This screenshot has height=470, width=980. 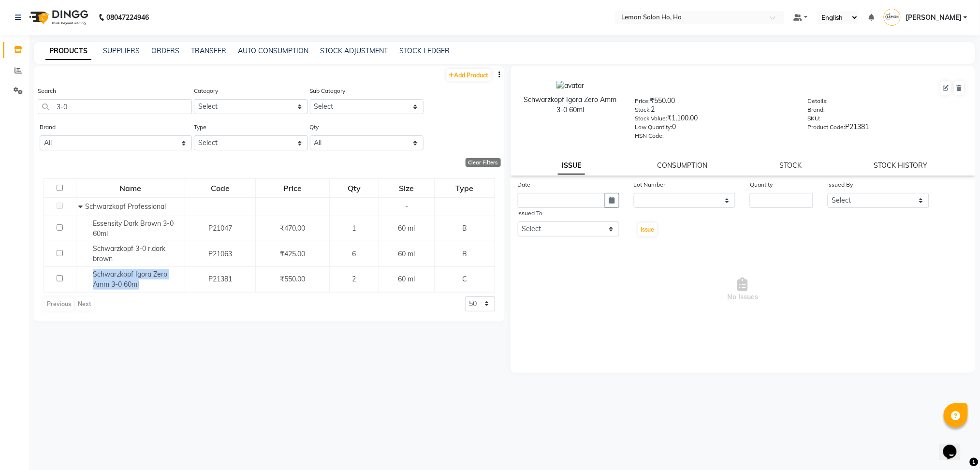 I want to click on img: Umang Satra, so click(x=892, y=17).